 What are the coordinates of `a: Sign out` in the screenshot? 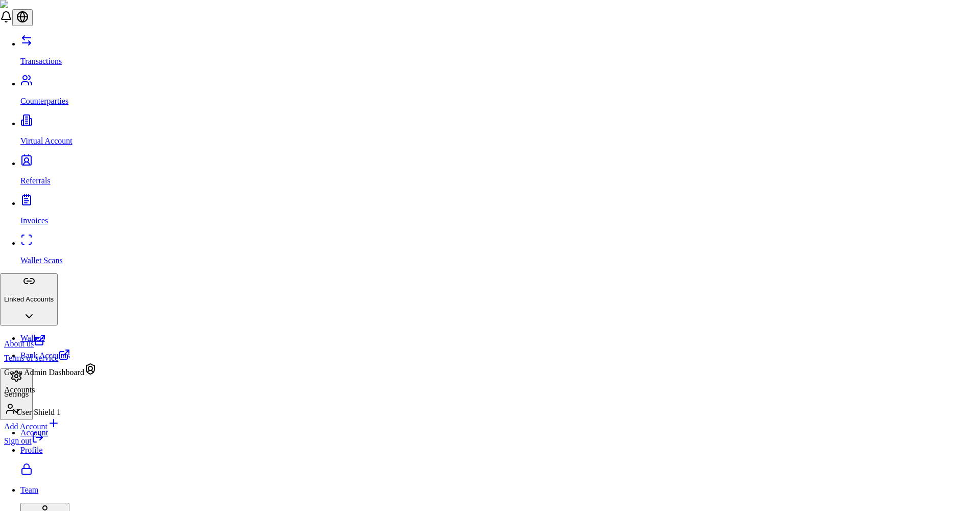 It's located at (24, 441).